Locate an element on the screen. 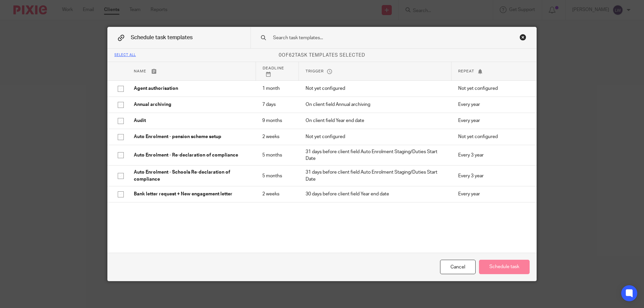 The image size is (644, 308). p: Auto Enrolment - Re-declaration of compliance is located at coordinates (191, 155).